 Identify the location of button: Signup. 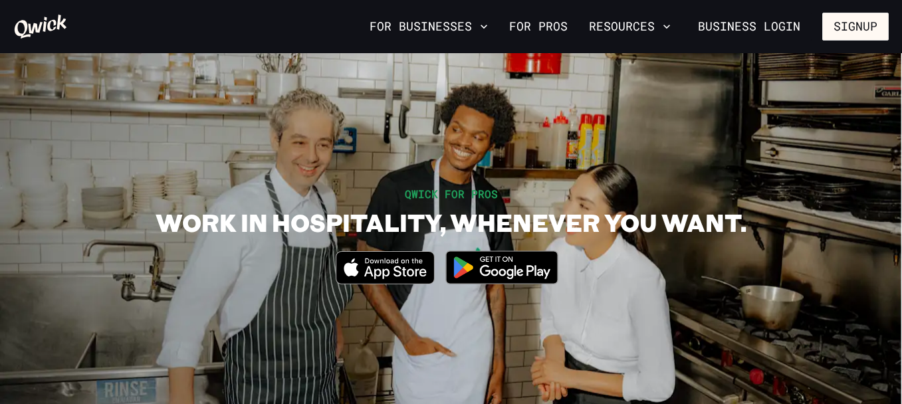
(856, 27).